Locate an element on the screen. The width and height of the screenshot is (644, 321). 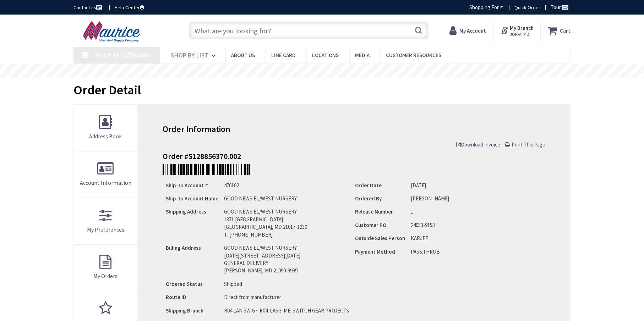
span: Shop By List is located at coordinates (190, 55).